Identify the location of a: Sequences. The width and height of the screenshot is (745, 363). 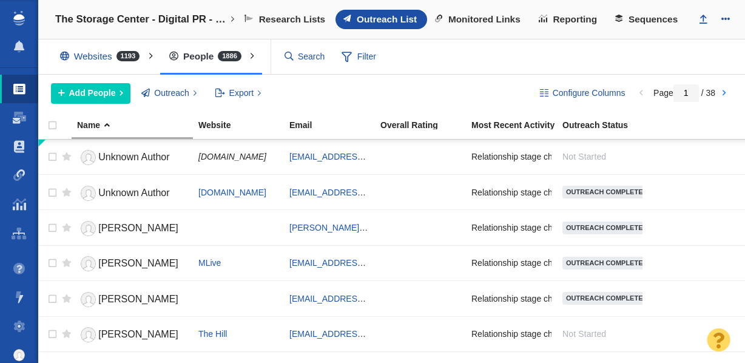
(647, 19).